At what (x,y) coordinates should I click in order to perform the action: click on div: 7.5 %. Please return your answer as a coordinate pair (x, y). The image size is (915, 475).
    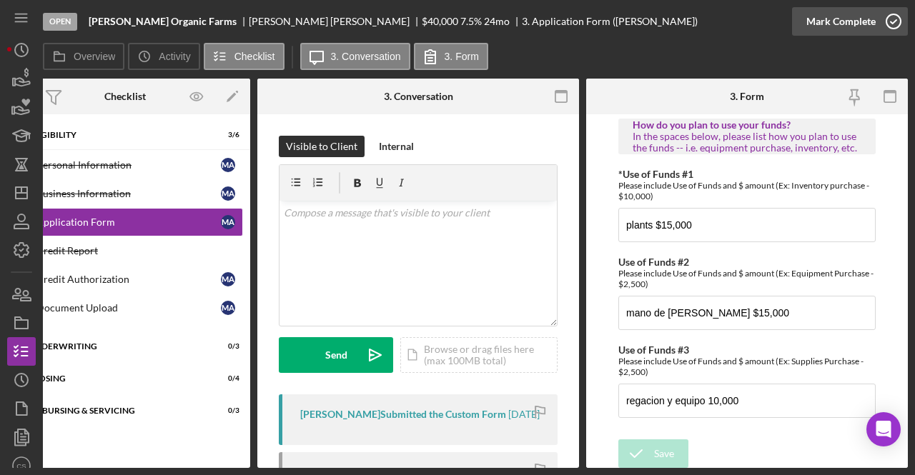
    Looking at the image, I should click on (471, 21).